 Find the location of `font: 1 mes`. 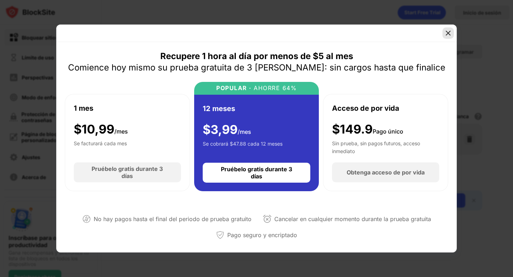

font: 1 mes is located at coordinates (83, 108).